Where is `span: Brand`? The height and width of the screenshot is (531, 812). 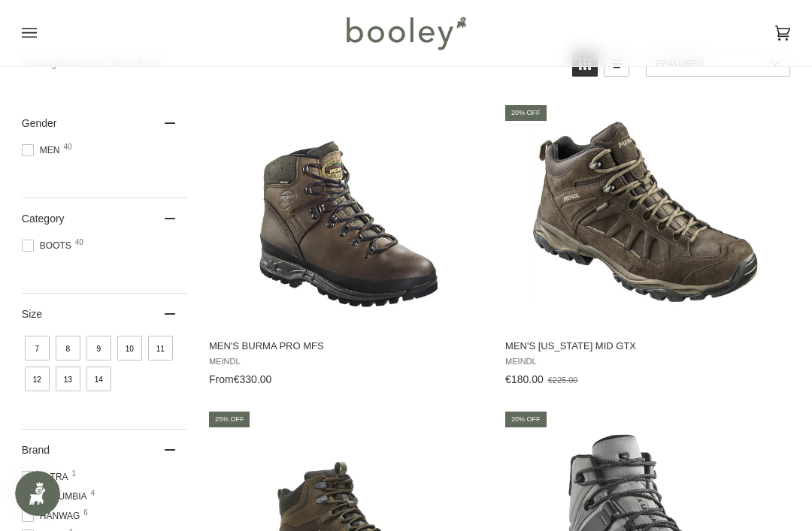
span: Brand is located at coordinates (35, 450).